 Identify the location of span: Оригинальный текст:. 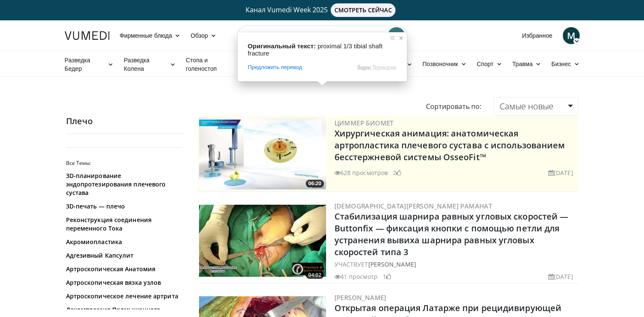
(282, 46).